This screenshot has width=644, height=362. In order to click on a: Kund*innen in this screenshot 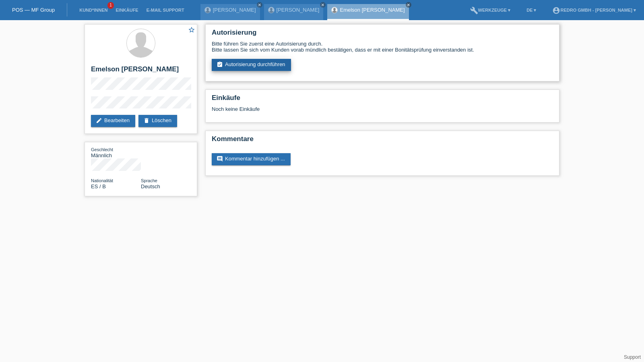, I will do `click(94, 10)`.